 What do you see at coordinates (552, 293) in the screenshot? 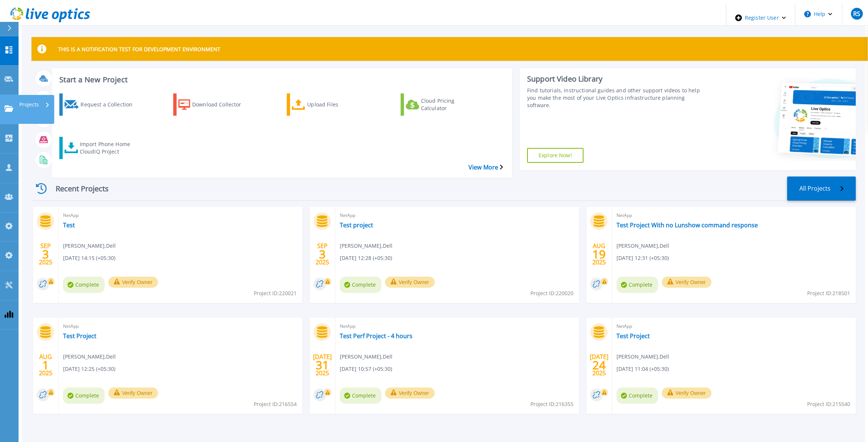
I see `span: Project ID: 220020` at bounding box center [552, 293].